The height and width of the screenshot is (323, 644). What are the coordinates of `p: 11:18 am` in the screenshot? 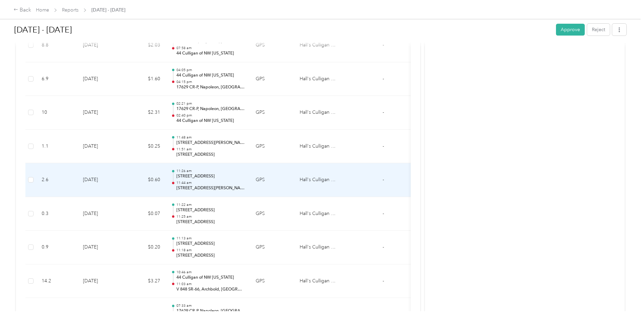 It's located at (210, 250).